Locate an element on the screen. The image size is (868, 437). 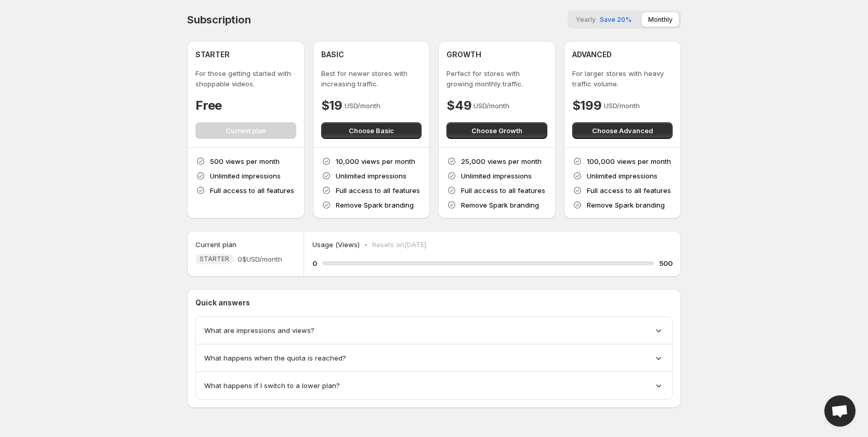
p: 500 views per month is located at coordinates (245, 162).